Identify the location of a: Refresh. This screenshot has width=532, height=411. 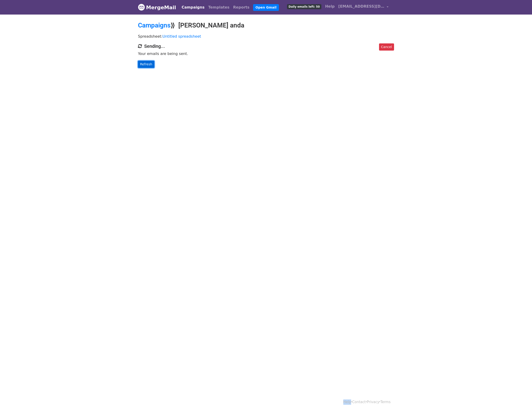
(146, 64).